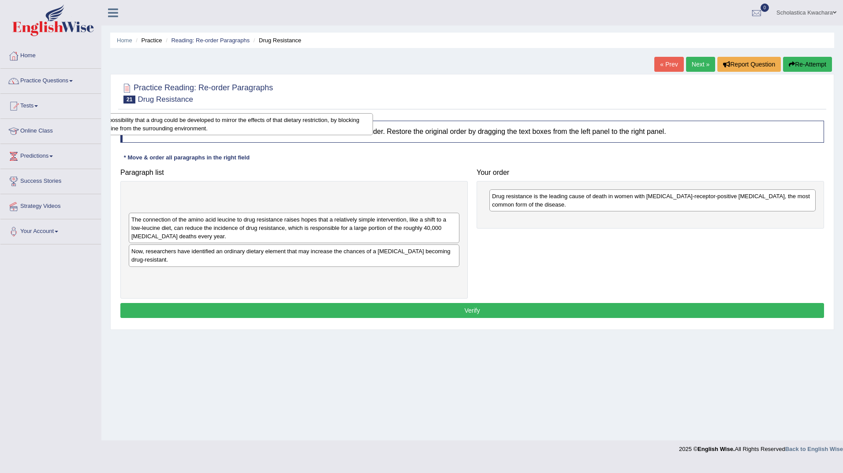  What do you see at coordinates (208, 124) in the screenshot?
I see `div: The work also raises the possibility that a drug could be developed to mirror the effects of that...` at bounding box center [208, 124].